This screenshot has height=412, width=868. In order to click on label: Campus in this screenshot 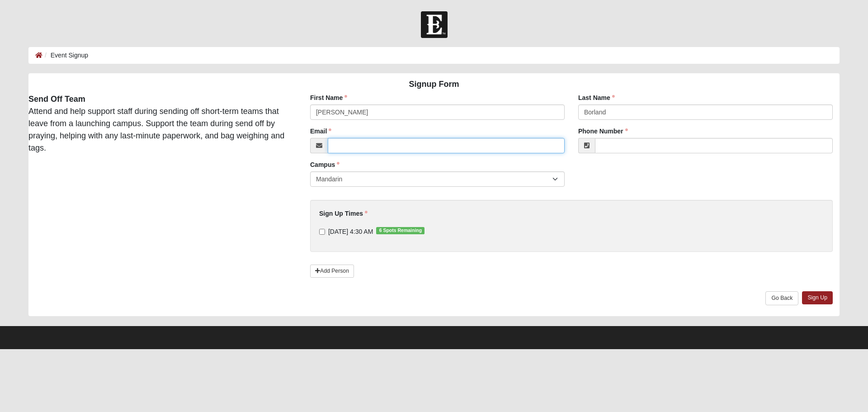, I will do `click(324, 165)`.